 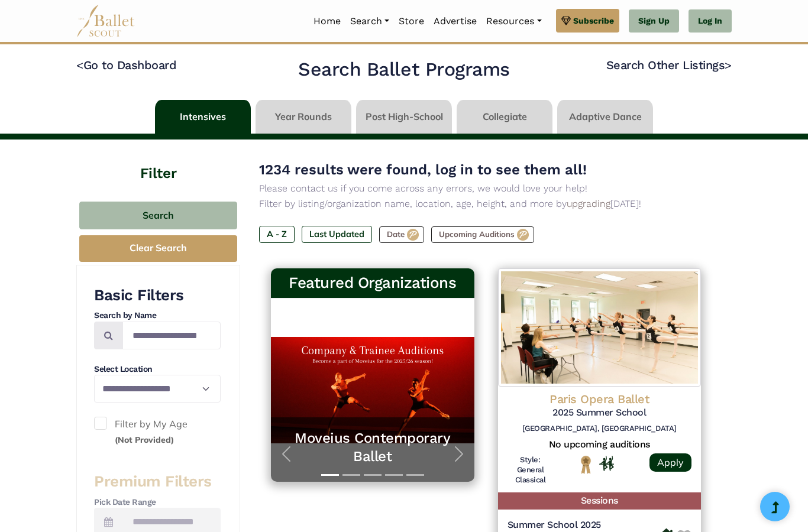 What do you see at coordinates (126, 65) in the screenshot?
I see `a: <Go to Dashboard` at bounding box center [126, 65].